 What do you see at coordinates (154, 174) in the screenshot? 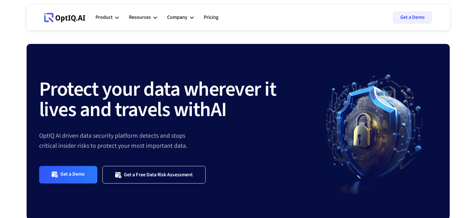
I see `a: Get a Free Data Risk Assessment` at bounding box center [154, 174].